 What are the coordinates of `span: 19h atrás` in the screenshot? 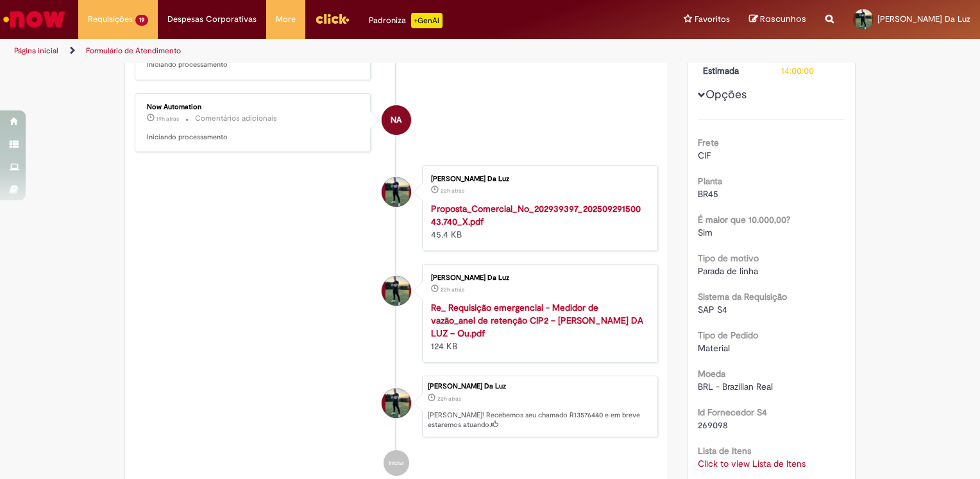 It's located at (167, 119).